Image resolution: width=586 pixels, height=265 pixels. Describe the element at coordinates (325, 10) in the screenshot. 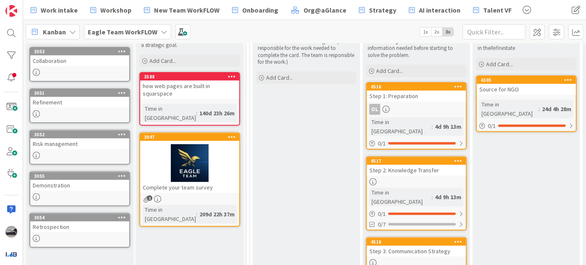

I see `span: Org@aGlance` at that location.